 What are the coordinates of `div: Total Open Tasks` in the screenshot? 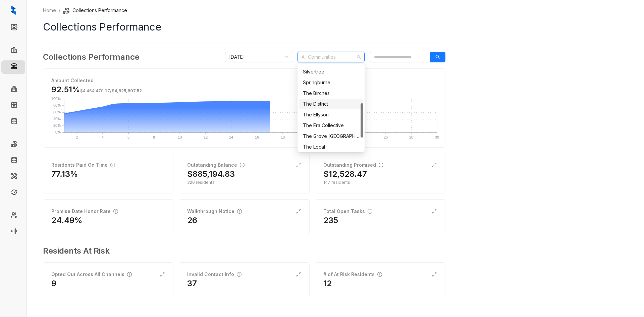 It's located at (348, 211).